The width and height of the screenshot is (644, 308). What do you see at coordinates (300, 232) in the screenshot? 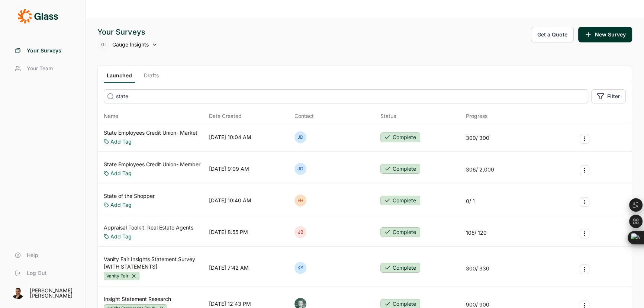
I see `div: JB` at bounding box center [300, 232].